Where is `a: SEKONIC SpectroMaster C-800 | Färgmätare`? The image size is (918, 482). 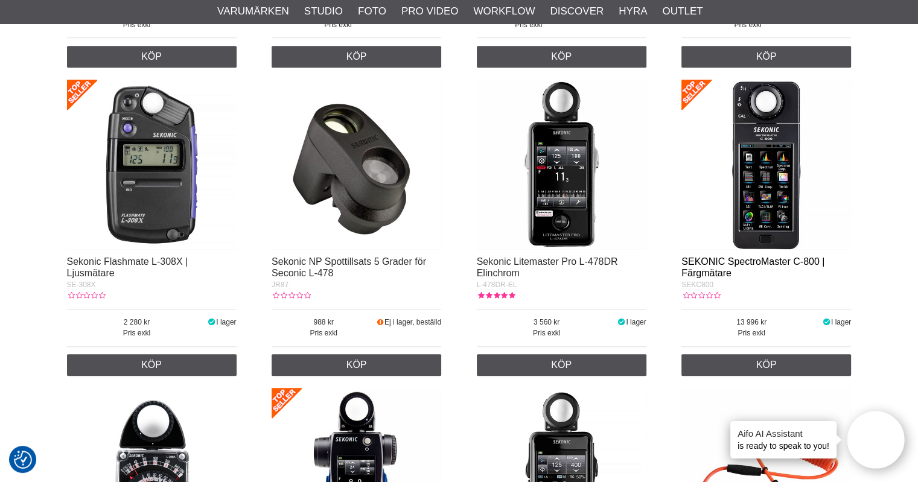 a: SEKONIC SpectroMaster C-800 | Färgmätare is located at coordinates (752, 267).